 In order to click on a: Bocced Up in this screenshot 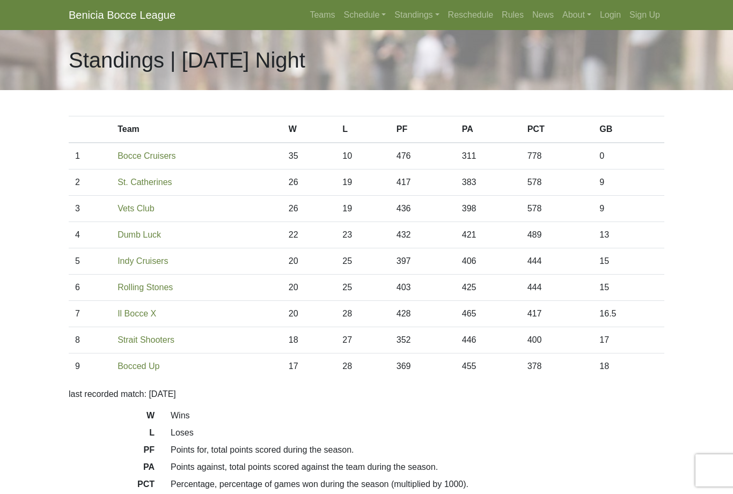, I will do `click(138, 366)`.